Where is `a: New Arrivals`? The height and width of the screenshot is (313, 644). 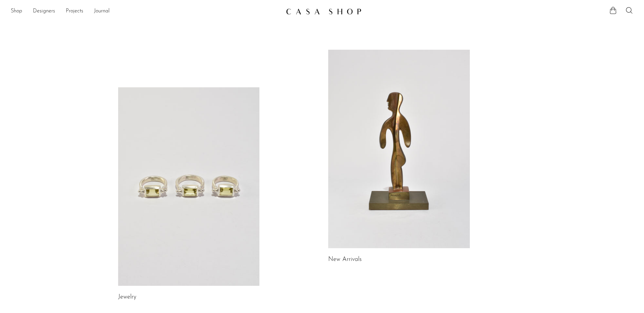 a: New Arrivals is located at coordinates (345, 259).